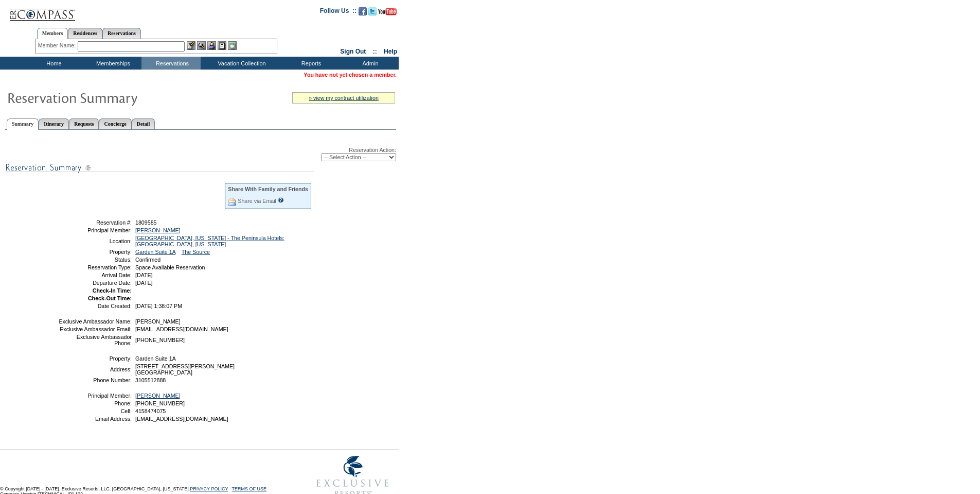  I want to click on td: Exclusive Ambassador Phone:, so click(95, 340).